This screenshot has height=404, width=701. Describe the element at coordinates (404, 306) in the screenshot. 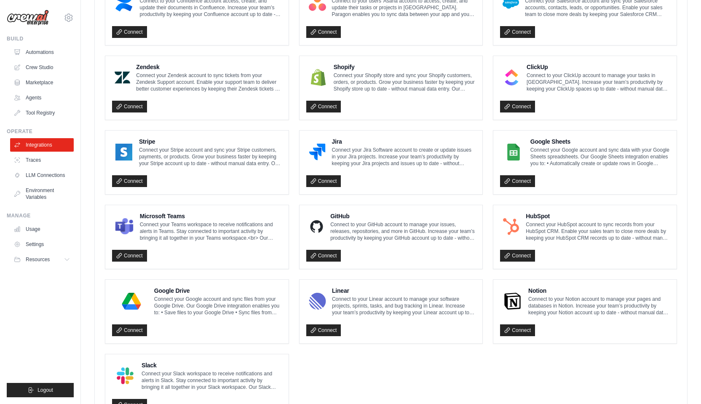

I see `p: Connect to your Linear account to manage your software projects, sprints, tasks, and bug tracking...` at that location.